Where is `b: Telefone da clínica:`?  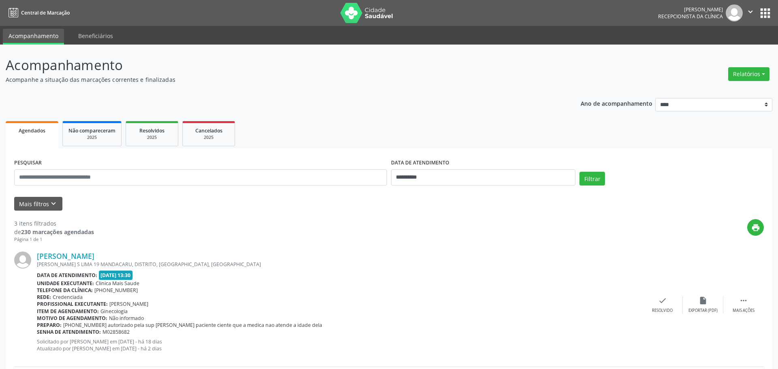 b: Telefone da clínica: is located at coordinates (65, 290).